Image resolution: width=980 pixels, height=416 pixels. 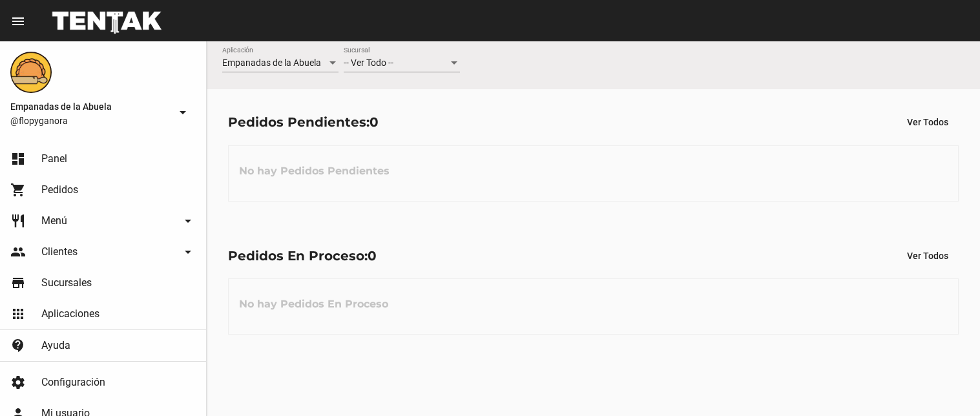 I want to click on mat-icon: store, so click(x=18, y=283).